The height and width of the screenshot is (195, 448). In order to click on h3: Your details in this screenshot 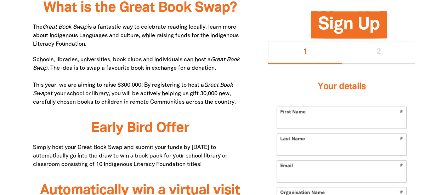, I will do `click(342, 87)`.